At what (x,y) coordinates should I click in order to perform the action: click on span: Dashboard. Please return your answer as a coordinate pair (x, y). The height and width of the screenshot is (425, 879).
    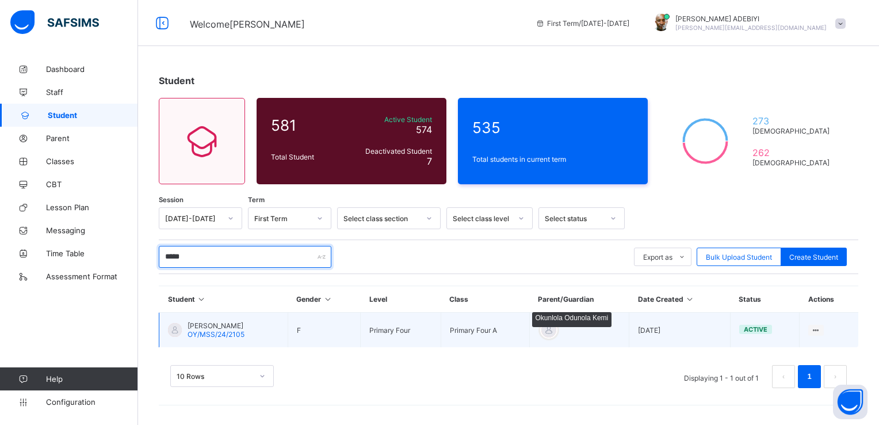
    Looking at the image, I should click on (92, 69).